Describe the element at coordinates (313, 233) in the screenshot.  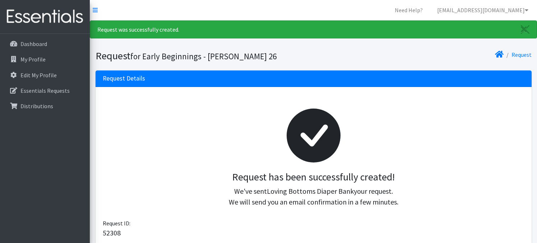
I see `p: 52308` at that location.